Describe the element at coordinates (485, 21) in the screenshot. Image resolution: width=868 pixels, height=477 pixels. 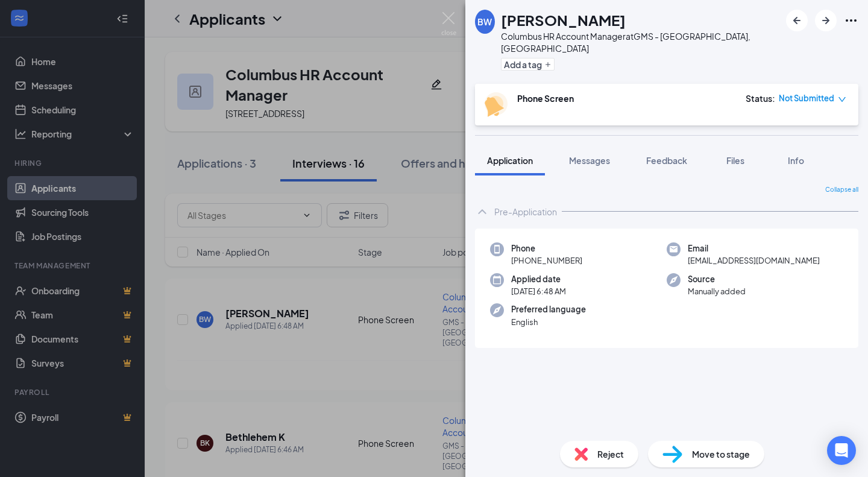
I see `div: BW` at that location.